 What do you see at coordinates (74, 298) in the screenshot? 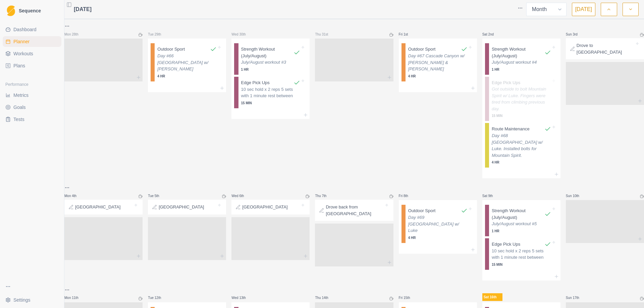
I see `p: Mon 11th` at bounding box center [74, 298].